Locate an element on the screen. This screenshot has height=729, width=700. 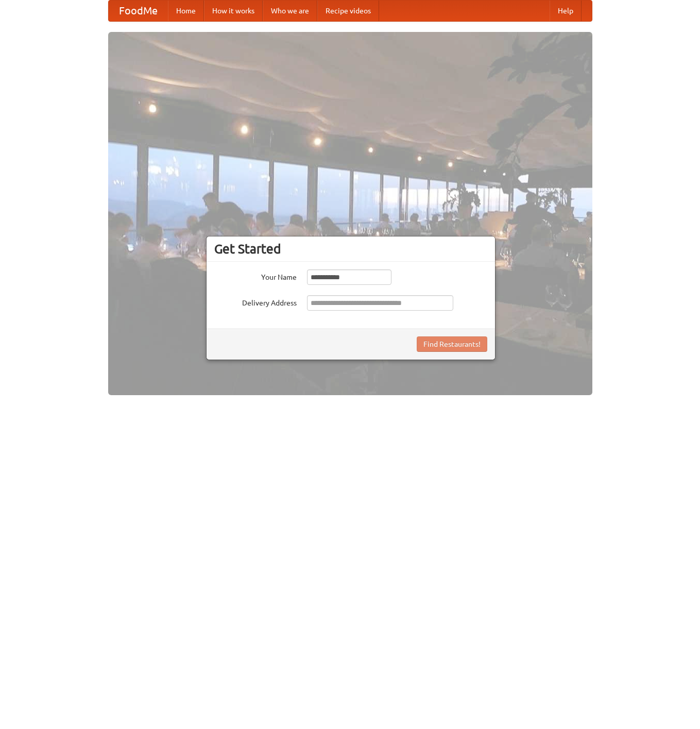
a: Who we are is located at coordinates (290, 11).